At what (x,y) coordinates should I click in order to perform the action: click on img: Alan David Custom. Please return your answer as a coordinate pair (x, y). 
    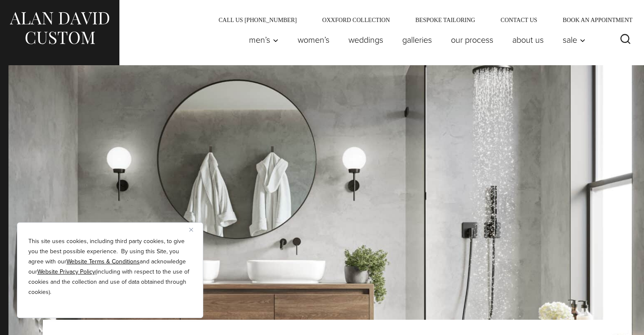
    Looking at the image, I should click on (59, 28).